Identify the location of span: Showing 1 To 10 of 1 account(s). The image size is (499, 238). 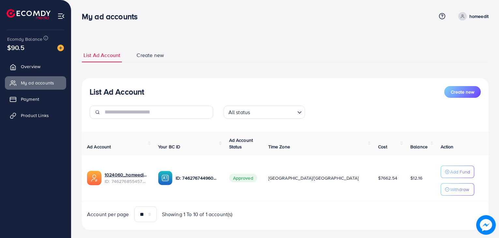
(197, 214).